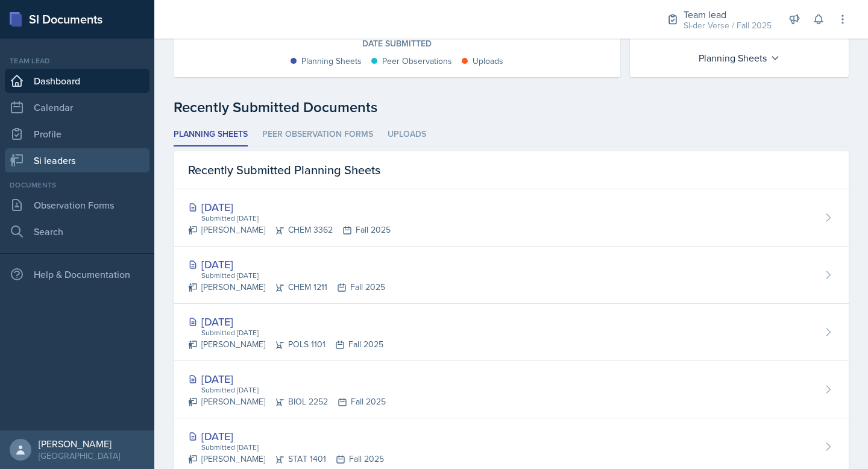 The height and width of the screenshot is (469, 868). Describe the element at coordinates (77, 160) in the screenshot. I see `a: Si leaders` at that location.